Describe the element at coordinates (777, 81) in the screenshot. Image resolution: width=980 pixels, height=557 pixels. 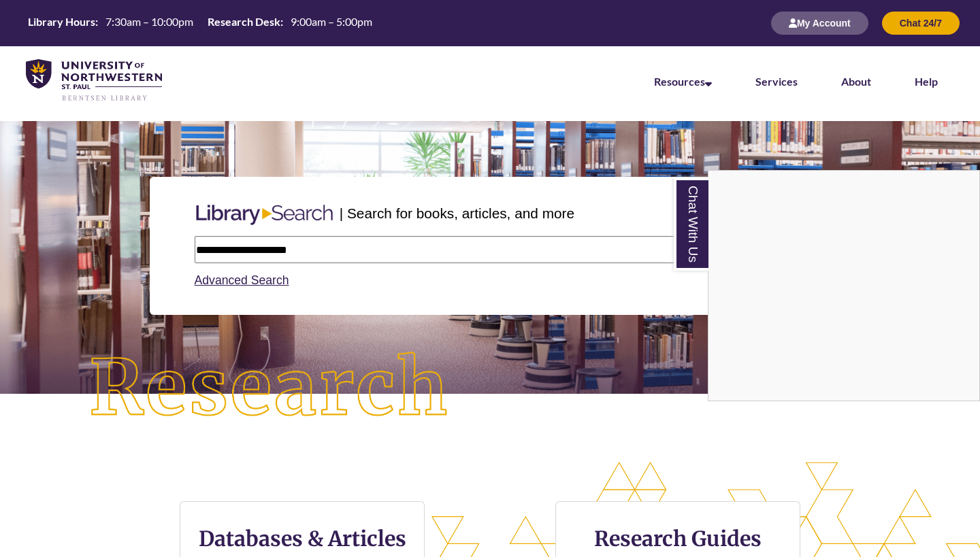
I see `a: Services` at that location.